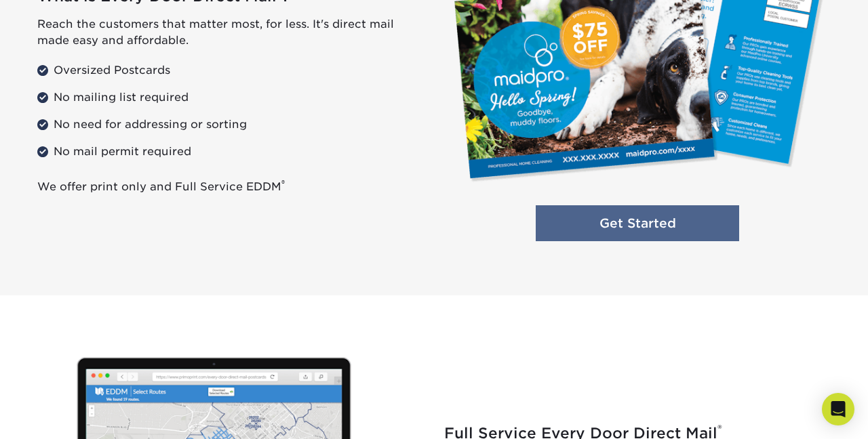 Image resolution: width=868 pixels, height=439 pixels. Describe the element at coordinates (231, 33) in the screenshot. I see `p: Reach the customers that matter most, for less. It's direct mail made easy and affordable.` at that location.